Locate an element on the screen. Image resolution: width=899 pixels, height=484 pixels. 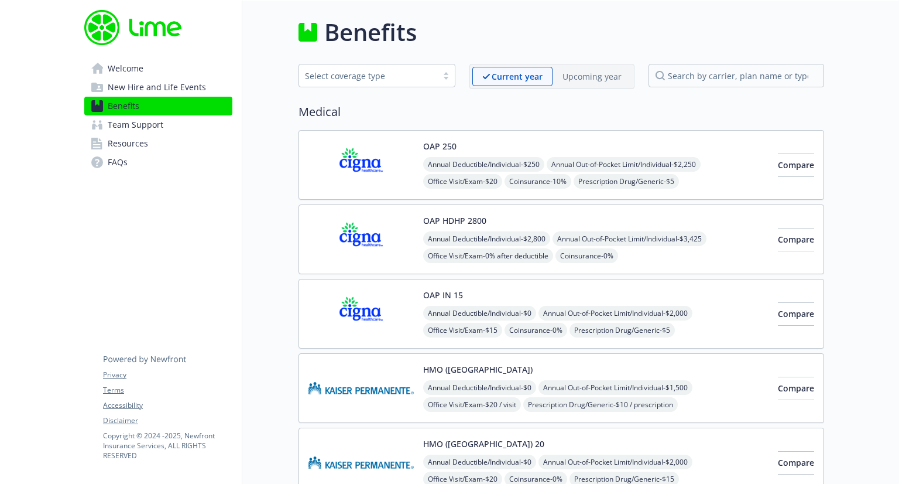
a: Accessibility is located at coordinates (167, 405).